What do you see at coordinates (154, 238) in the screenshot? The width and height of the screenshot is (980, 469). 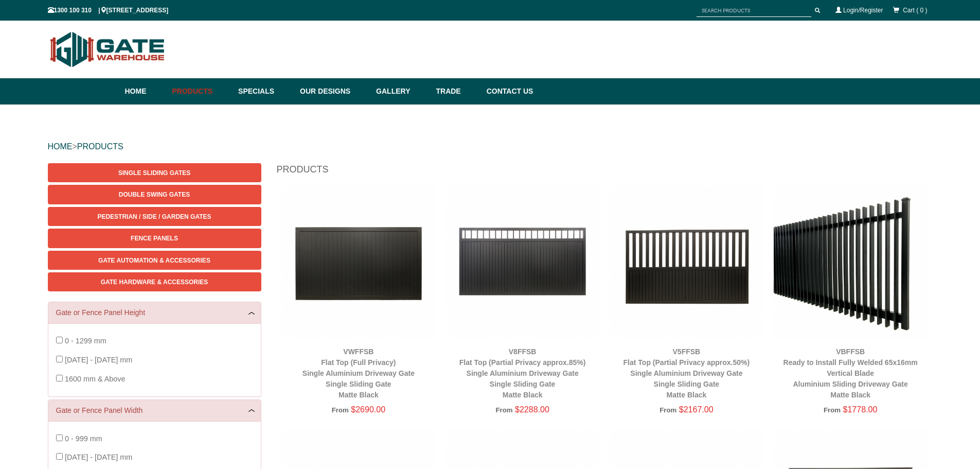 I see `a: Fence Panels` at bounding box center [154, 238].